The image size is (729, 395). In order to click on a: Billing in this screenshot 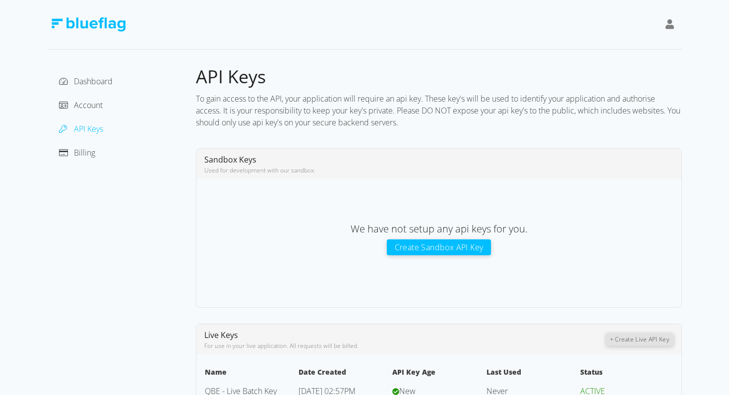, I will do `click(77, 153)`.